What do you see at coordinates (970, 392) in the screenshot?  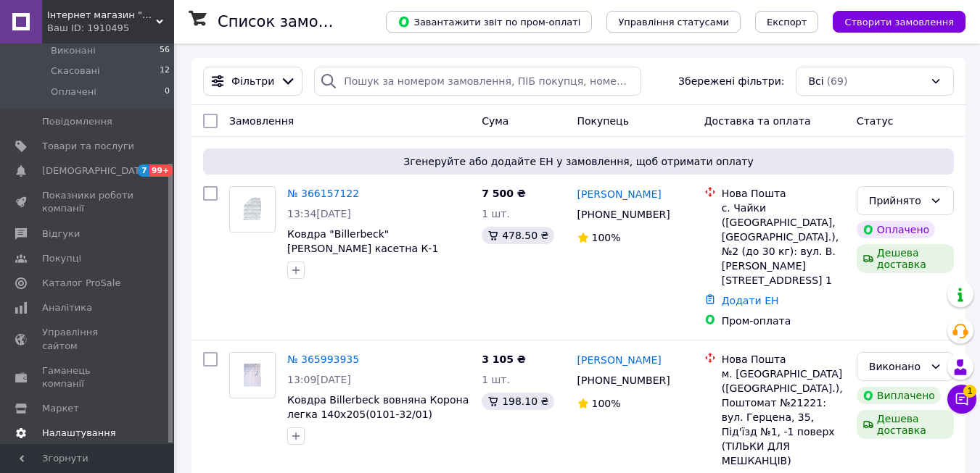 I see `span: 1` at bounding box center [970, 392].